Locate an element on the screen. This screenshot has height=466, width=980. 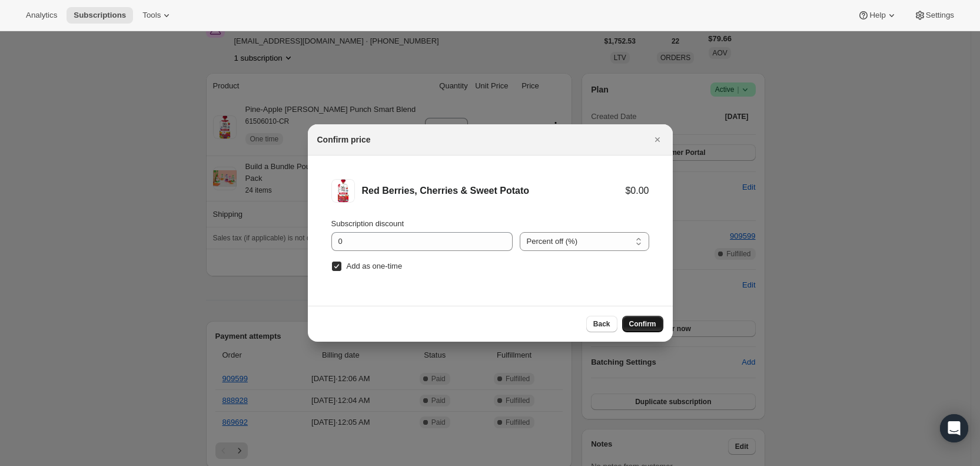
button: Subscriptions is located at coordinates (99, 15).